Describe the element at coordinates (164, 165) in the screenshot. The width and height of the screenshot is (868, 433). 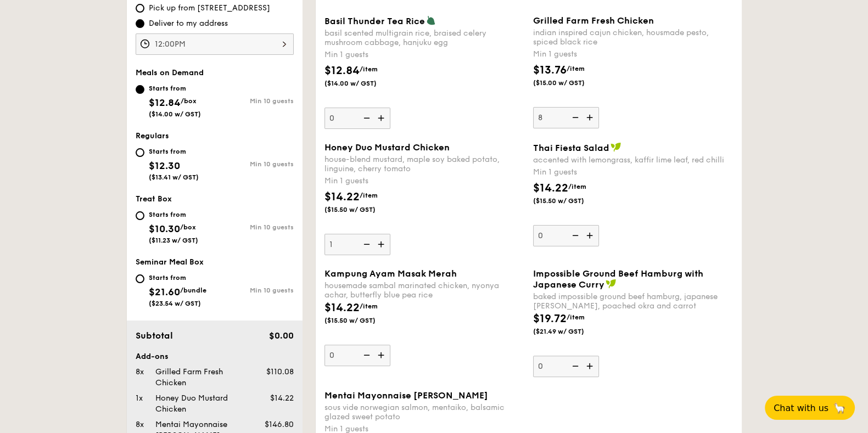
I see `span: $12.30` at that location.